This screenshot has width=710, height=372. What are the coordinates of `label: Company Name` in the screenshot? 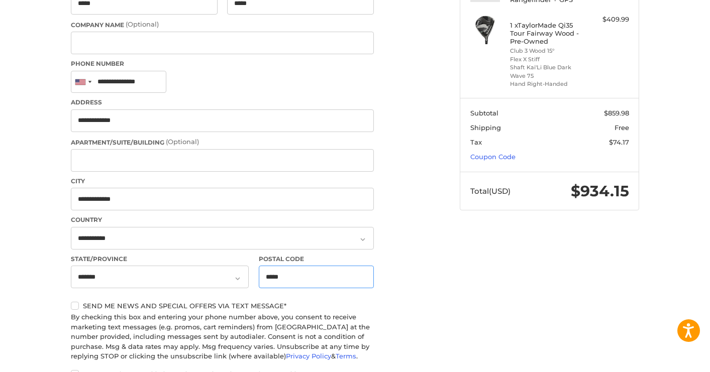 It's located at (222, 25).